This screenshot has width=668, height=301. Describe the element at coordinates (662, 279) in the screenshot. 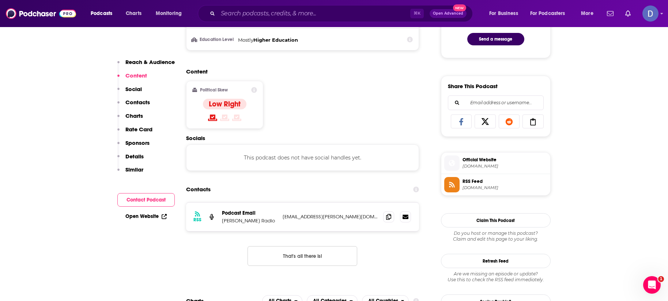

I see `span: 1` at that location.